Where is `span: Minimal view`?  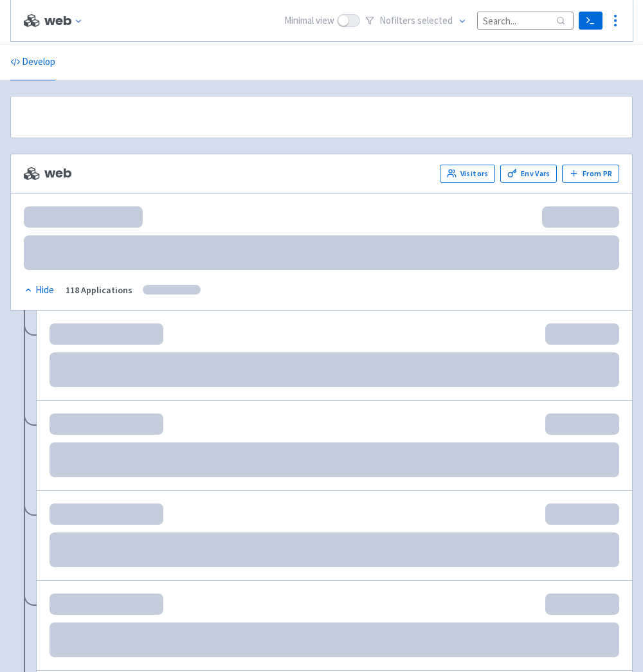
span: Minimal view is located at coordinates (309, 21).